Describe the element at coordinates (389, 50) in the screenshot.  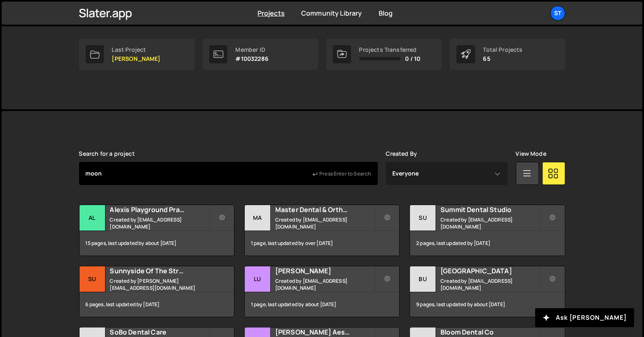
I see `div: Projects Transferred` at that location.